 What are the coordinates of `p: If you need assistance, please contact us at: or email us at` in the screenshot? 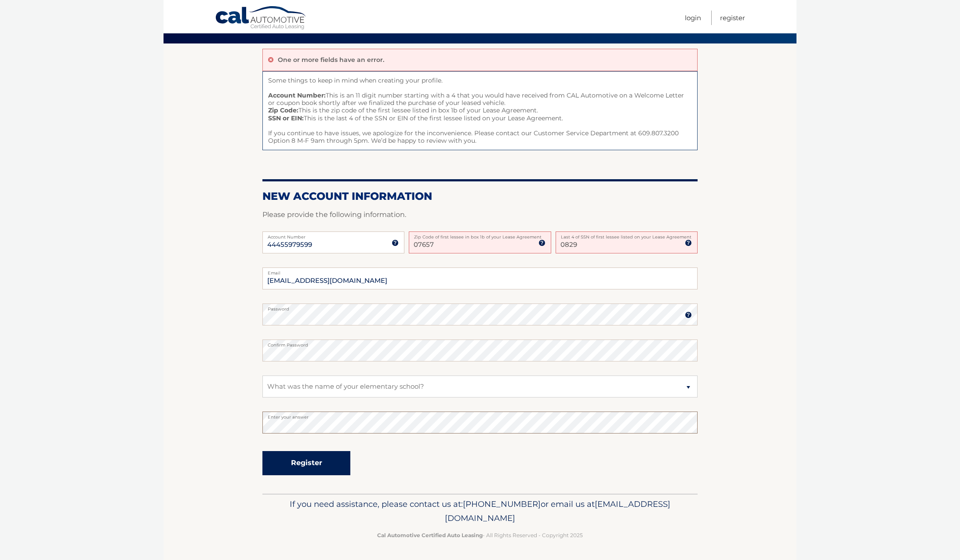 It's located at (480, 511).